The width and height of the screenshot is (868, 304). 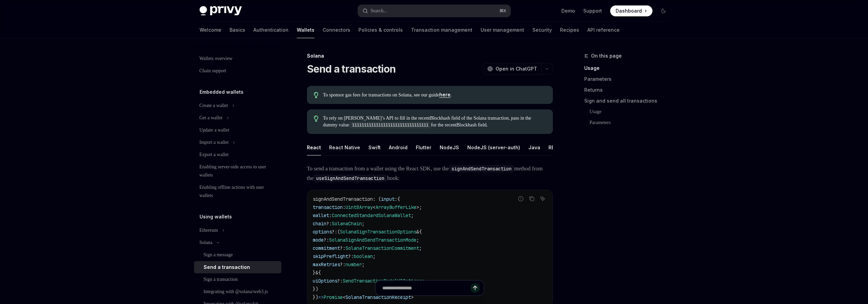 I want to click on div: Import a wallet, so click(x=214, y=142).